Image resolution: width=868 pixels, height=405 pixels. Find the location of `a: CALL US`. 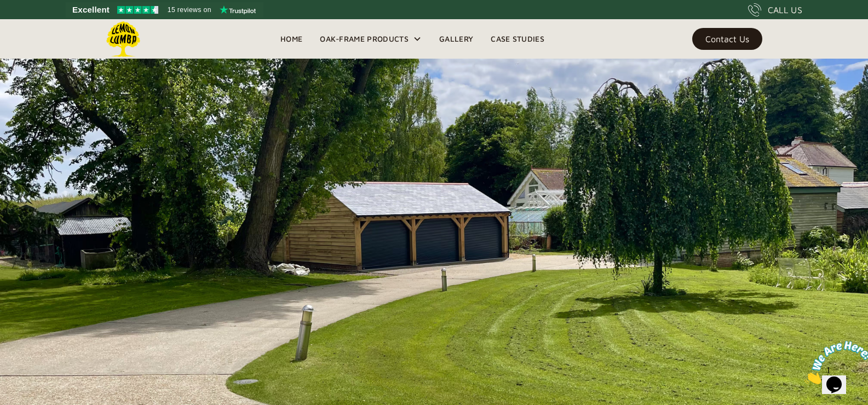

a: CALL US is located at coordinates (775, 10).